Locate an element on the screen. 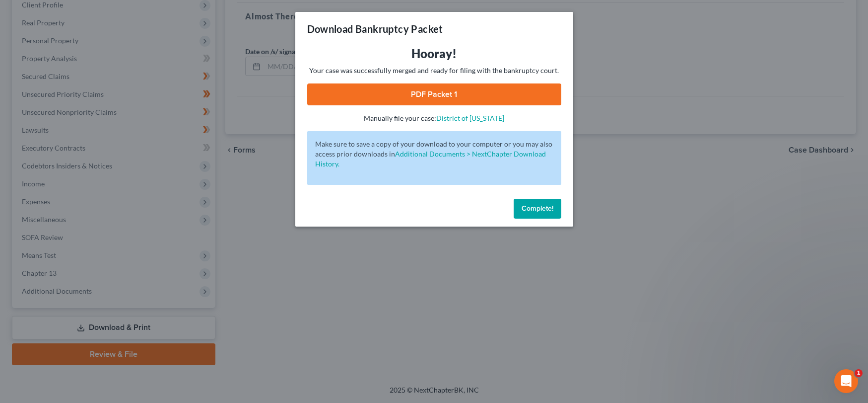 The image size is (868, 403). span: 1 is located at coordinates (859, 373).